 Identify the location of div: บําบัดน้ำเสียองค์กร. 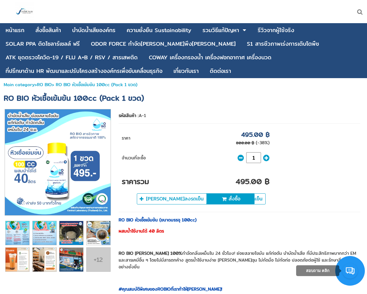
(94, 30).